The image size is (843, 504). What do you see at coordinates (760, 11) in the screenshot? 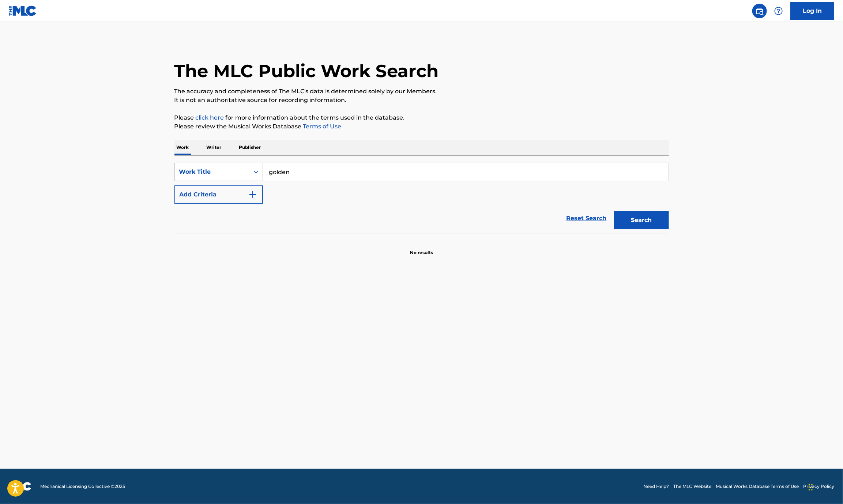
I see `img: search` at bounding box center [760, 11].